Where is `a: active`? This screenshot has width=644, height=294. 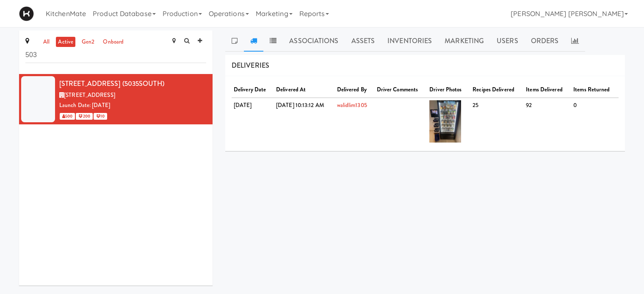
a: active is located at coordinates (65, 42).